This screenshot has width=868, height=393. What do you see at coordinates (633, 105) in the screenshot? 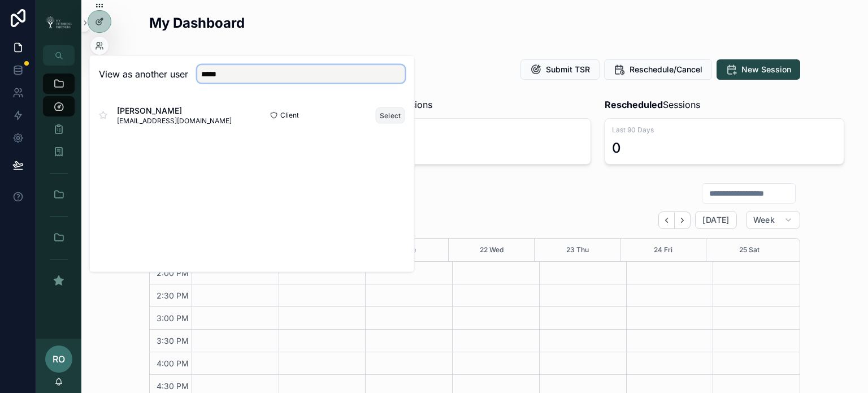
I see `strong: Rescheduled` at bounding box center [633, 105].